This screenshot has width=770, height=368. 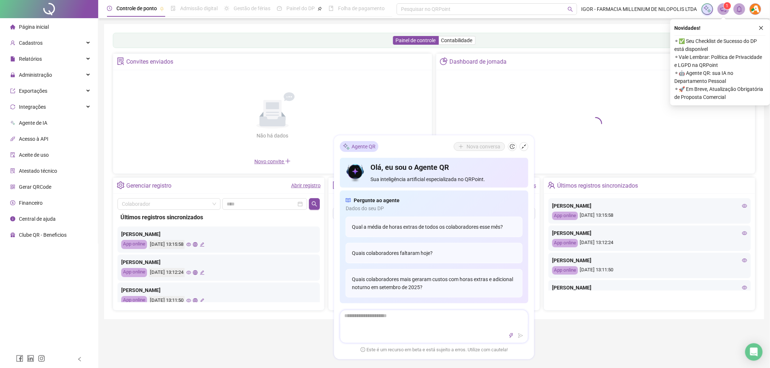 I want to click on div: Quais colaboradores mais geraram custos com horas extras e adicional noturno em setembro de 2025?, so click(x=434, y=283).